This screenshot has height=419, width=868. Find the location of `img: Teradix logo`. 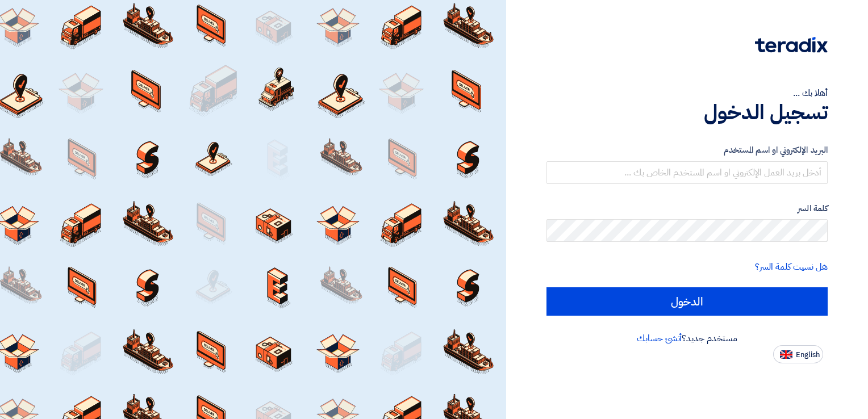

img: Teradix logo is located at coordinates (791, 45).